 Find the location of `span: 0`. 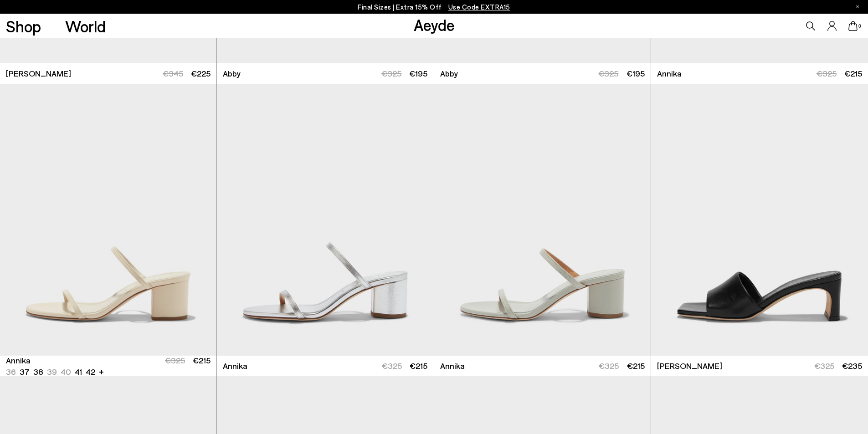

span: 0 is located at coordinates (860, 26).